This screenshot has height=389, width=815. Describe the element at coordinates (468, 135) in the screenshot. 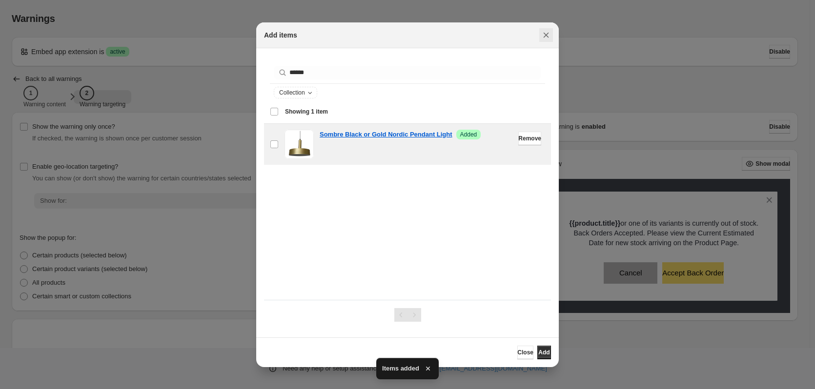

I see `span: Added` at that location.